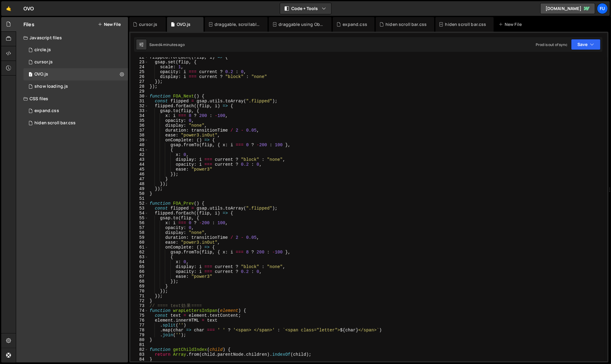 The width and height of the screenshot is (611, 364). I want to click on div: 58, so click(139, 233).